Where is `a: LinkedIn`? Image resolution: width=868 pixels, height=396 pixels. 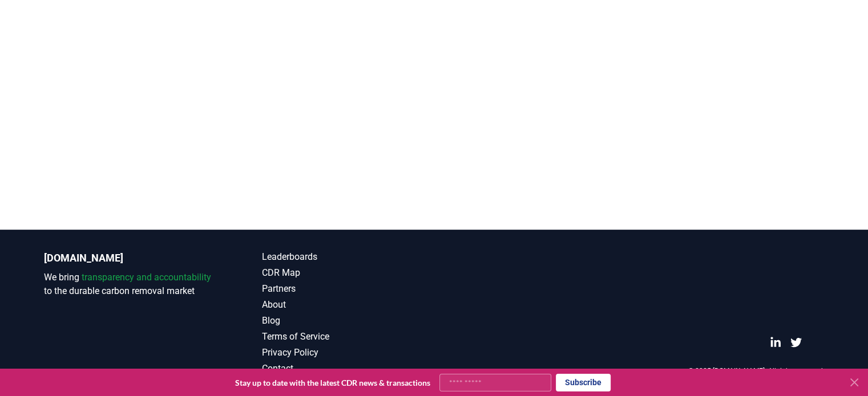
a: LinkedIn is located at coordinates (776, 343).